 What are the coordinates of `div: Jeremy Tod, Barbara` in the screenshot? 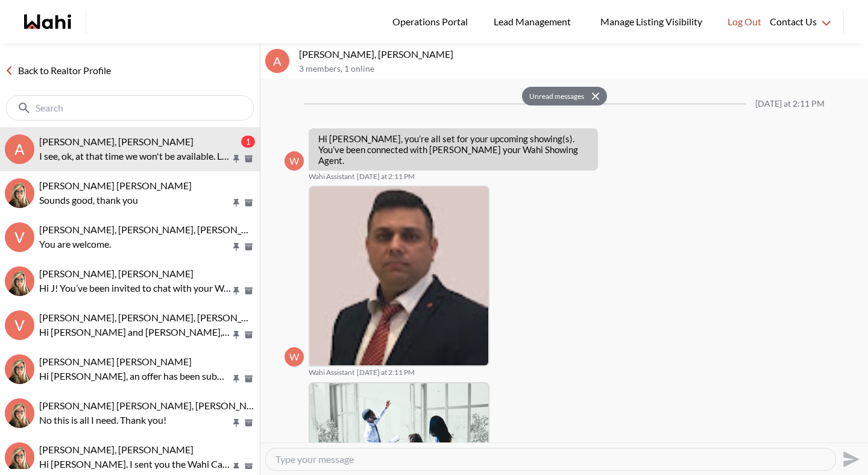 It's located at (20, 412).